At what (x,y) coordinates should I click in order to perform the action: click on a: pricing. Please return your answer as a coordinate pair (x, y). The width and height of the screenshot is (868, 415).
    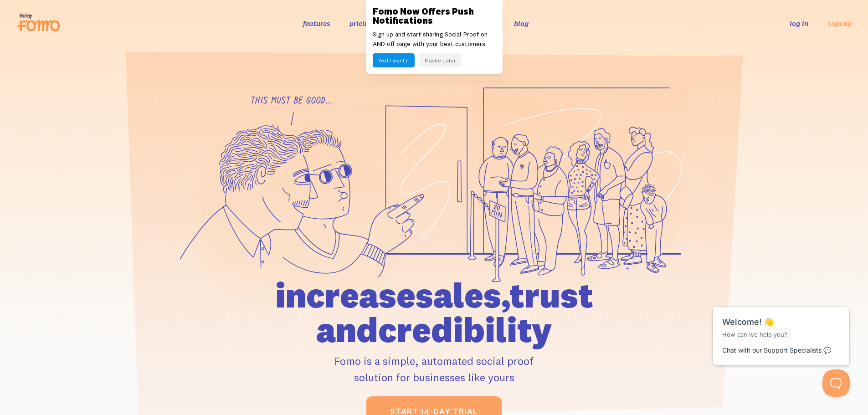
    Looking at the image, I should click on (361, 23).